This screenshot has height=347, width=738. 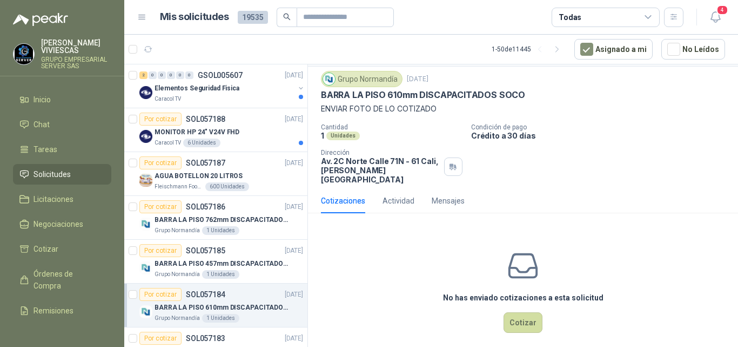 I want to click on h1: Mis solicitudes, so click(x=195, y=17).